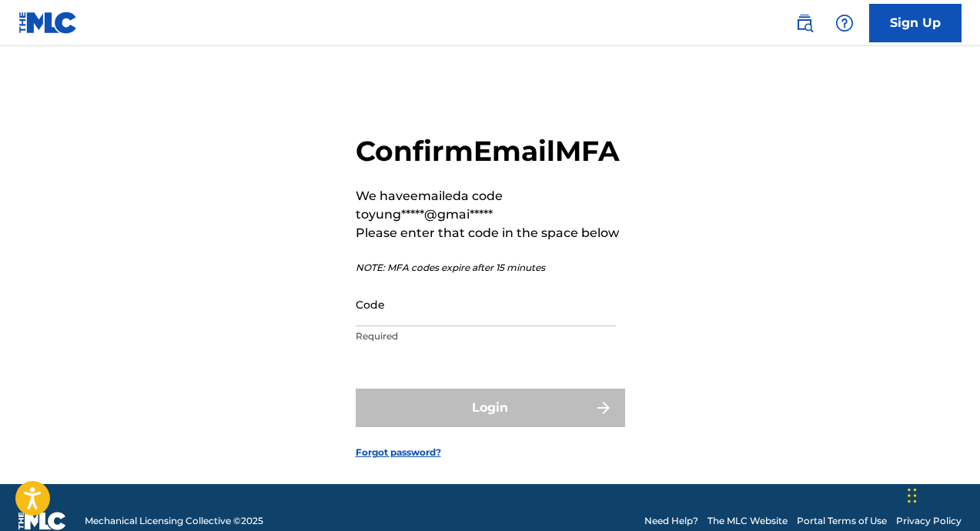  Describe the element at coordinates (490, 268) in the screenshot. I see `p: NOTE: MFA codes expire after 15 minutes` at that location.